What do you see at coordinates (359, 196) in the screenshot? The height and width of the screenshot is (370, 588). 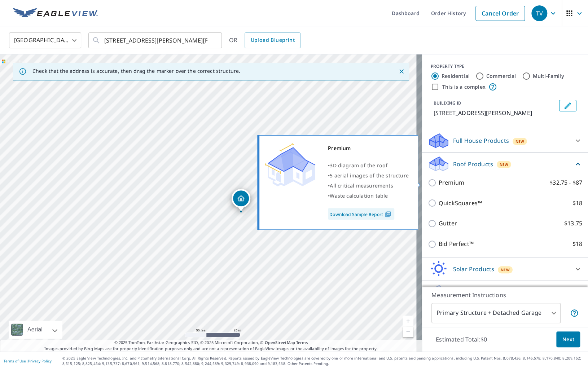 I see `span: Waste calculation table` at bounding box center [359, 196].